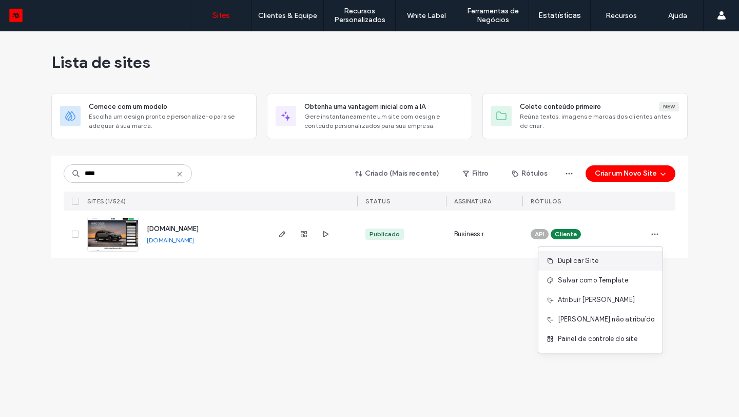 Image resolution: width=739 pixels, height=417 pixels. Describe the element at coordinates (593, 280) in the screenshot. I see `span: Salvar como Template` at that location.